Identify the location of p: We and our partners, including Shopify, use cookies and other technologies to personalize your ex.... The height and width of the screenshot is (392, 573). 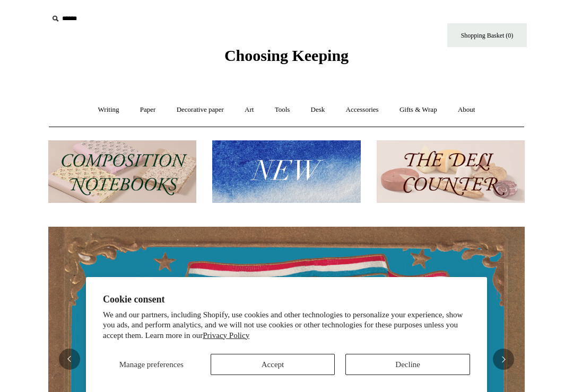
(286, 325).